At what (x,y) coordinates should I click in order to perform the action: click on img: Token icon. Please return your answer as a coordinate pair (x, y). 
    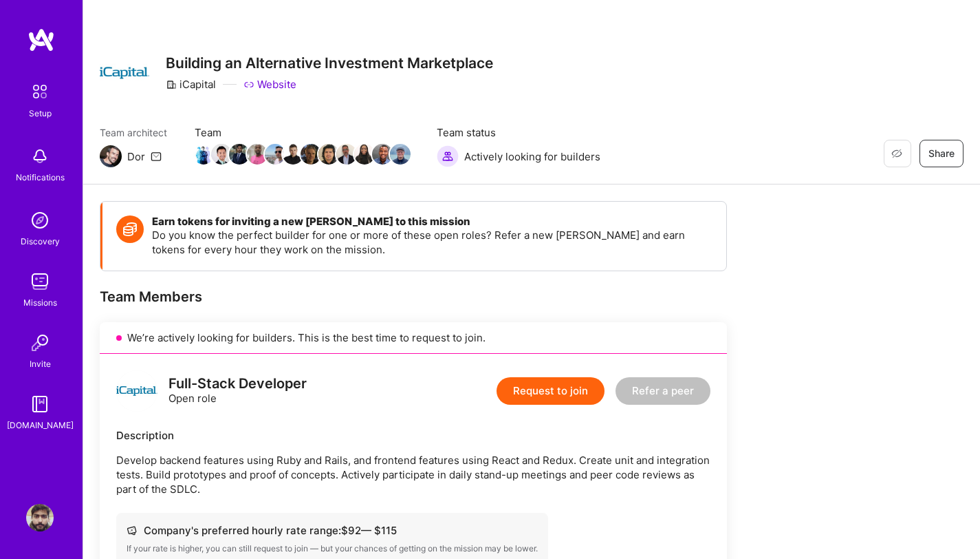
    Looking at the image, I should click on (130, 229).